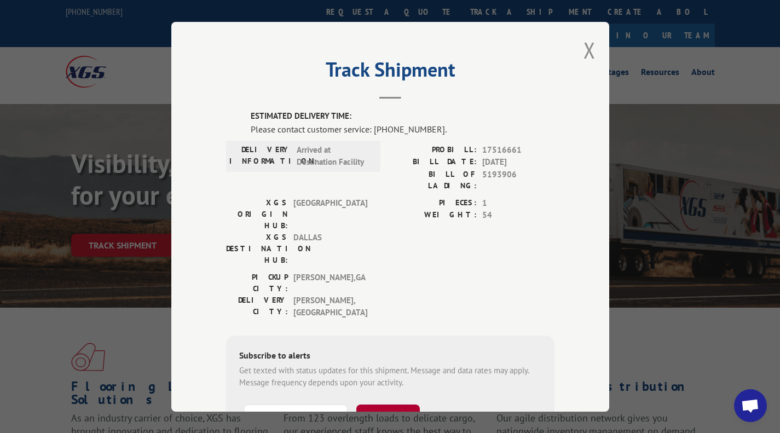  I want to click on button: Close modal, so click(590, 50).